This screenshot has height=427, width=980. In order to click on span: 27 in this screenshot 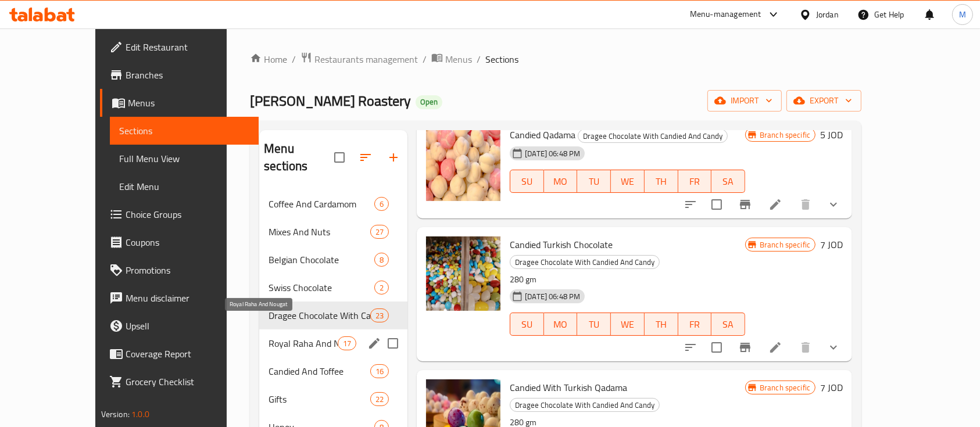, I will do `click(379, 232)`.